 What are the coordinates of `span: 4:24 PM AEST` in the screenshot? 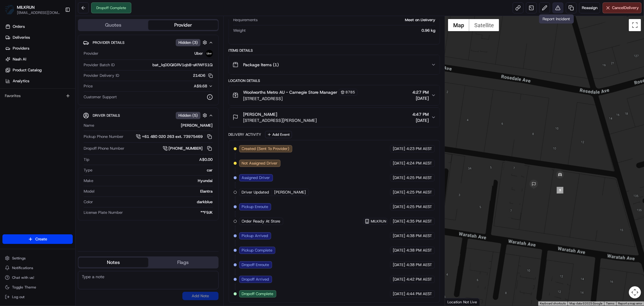 It's located at (419, 163).